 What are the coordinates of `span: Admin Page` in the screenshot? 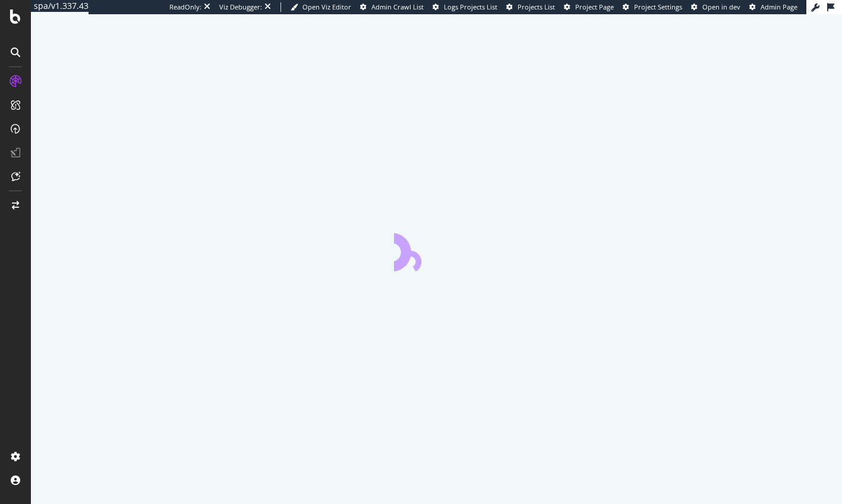 It's located at (779, 7).